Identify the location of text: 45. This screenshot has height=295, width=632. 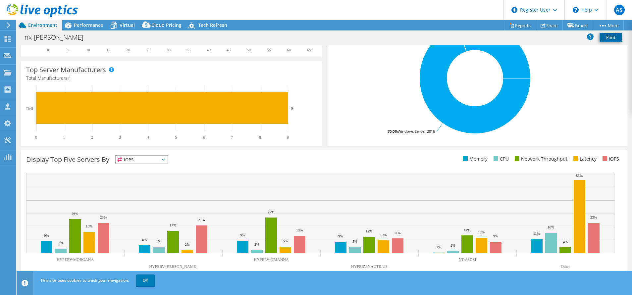
(229, 50).